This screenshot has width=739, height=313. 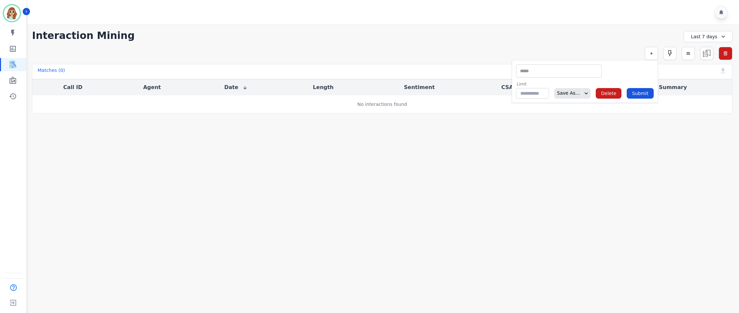 I want to click on button: Submit, so click(x=641, y=93).